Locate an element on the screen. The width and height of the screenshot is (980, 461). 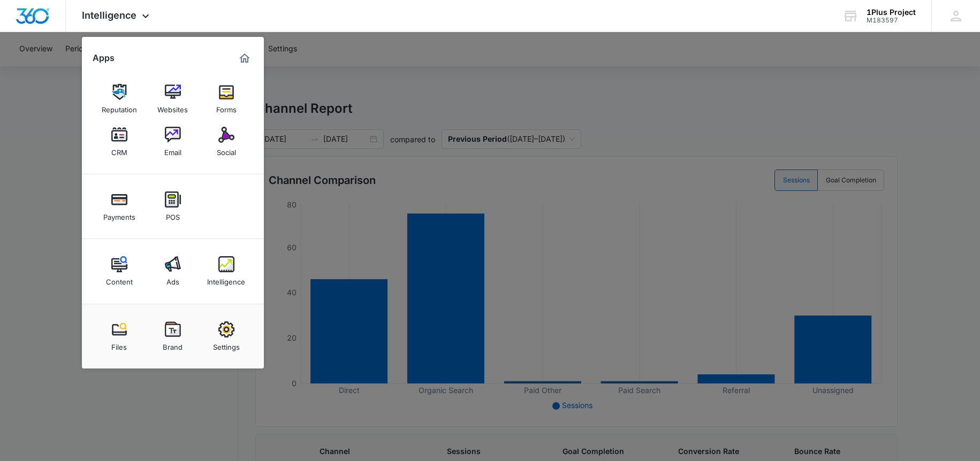
div: Forms is located at coordinates (226, 107).